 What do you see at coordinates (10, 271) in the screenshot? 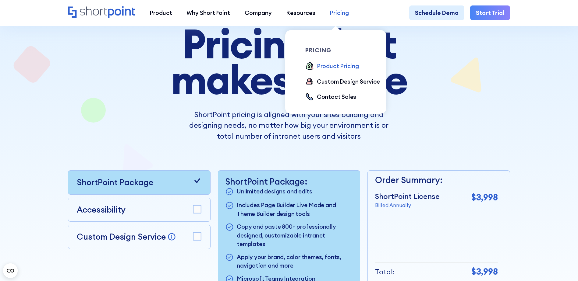
I see `button: Open CMP widget` at bounding box center [10, 271].